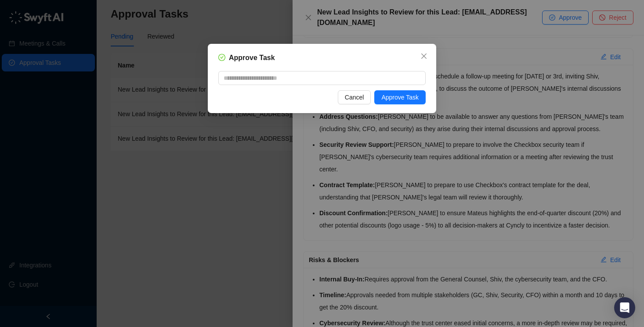 This screenshot has width=644, height=327. Describe the element at coordinates (424, 56) in the screenshot. I see `span: close` at that location.